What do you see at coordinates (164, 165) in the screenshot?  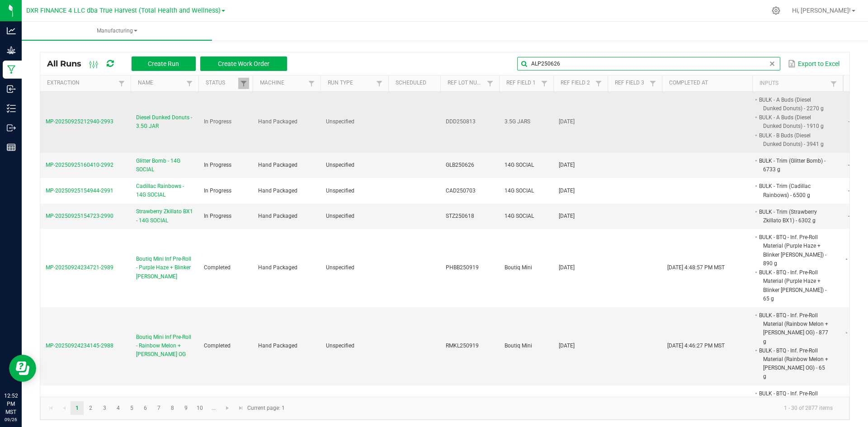 I see `span: Glitter Bomb - 14G SOCIAL` at bounding box center [164, 165].